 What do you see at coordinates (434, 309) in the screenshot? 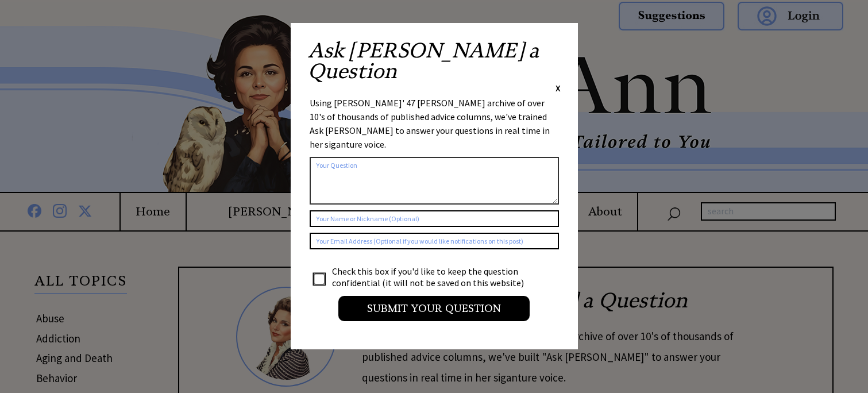
I see `input: Submit your Question` at bounding box center [434, 309].